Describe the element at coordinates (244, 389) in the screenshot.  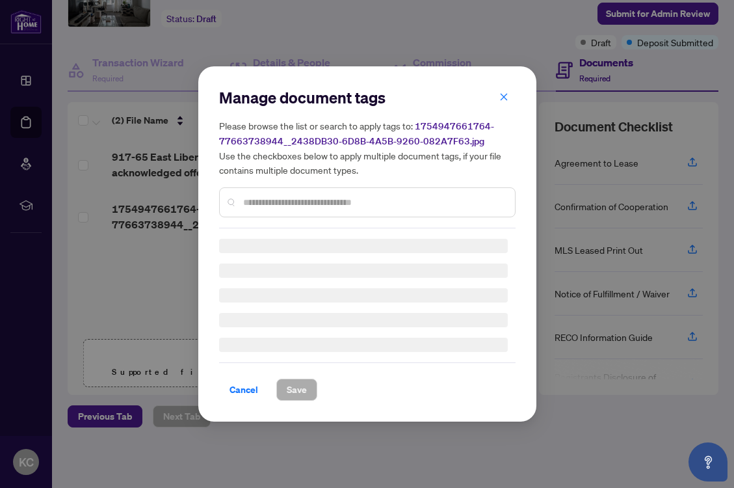
I see `button: Cancel` at that location.